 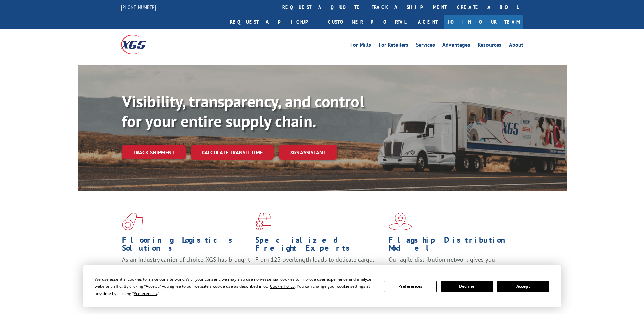 What do you see at coordinates (274, 22) in the screenshot?
I see `a: Request a pickup` at bounding box center [274, 22].